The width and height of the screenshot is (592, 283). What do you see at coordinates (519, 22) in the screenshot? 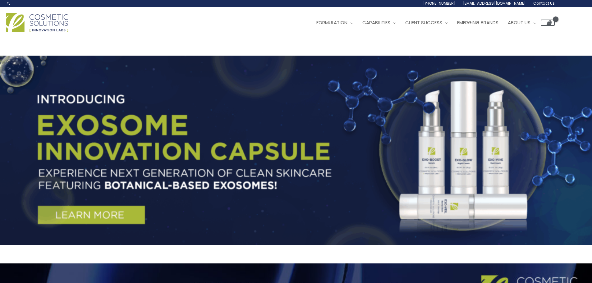
I see `span: About Us` at bounding box center [519, 22].